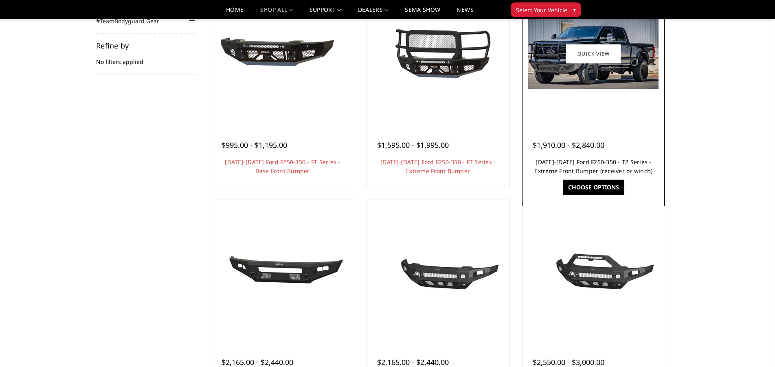  Describe the element at coordinates (422, 13) in the screenshot. I see `a: SEMA Show` at that location.